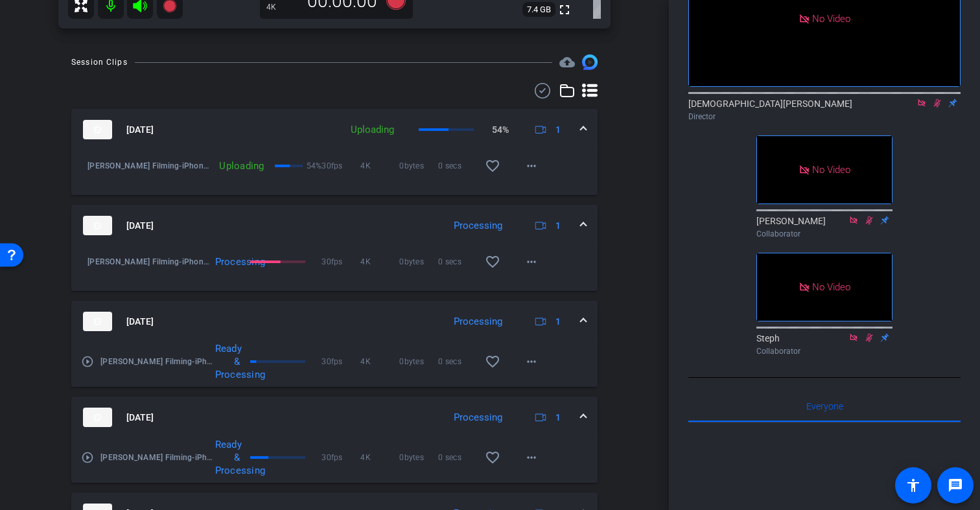  Describe the element at coordinates (282, 7) in the screenshot. I see `div: 4K` at that location.